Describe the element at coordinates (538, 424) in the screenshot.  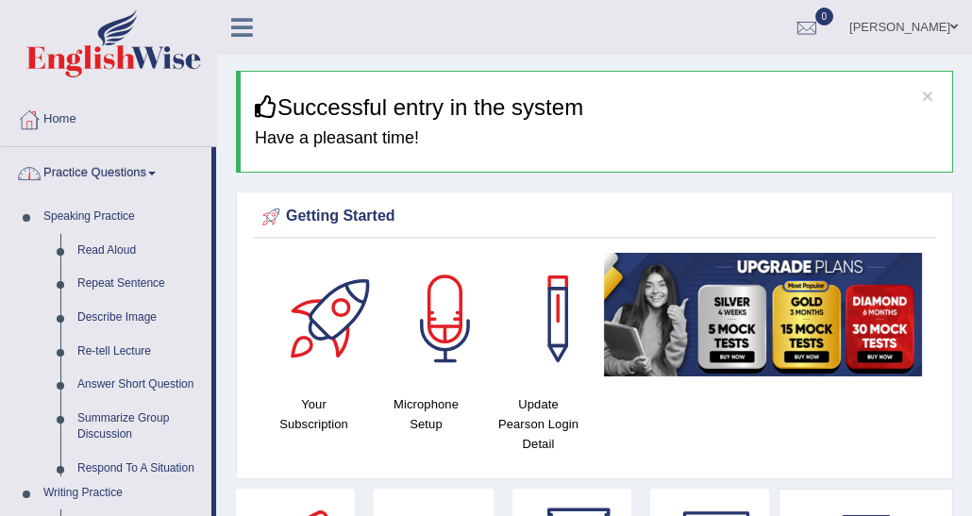
I see `h4: Update Pearson Login Detail` at that location.